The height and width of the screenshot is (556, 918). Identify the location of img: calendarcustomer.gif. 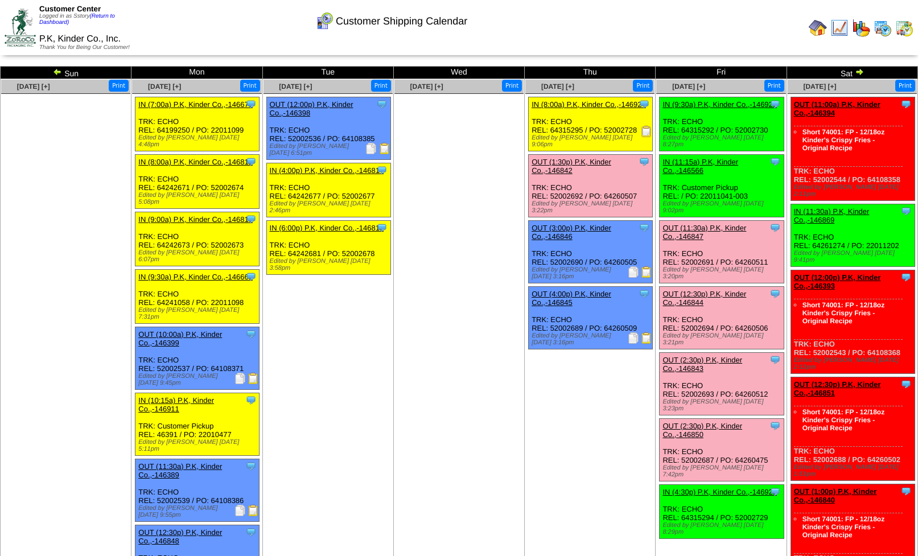
(324, 21).